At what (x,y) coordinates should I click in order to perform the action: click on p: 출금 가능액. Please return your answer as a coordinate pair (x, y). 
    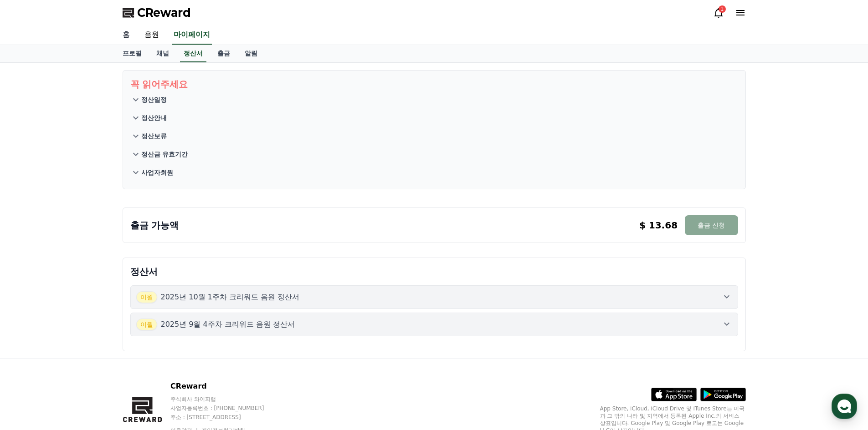
    Looking at the image, I should click on (155, 225).